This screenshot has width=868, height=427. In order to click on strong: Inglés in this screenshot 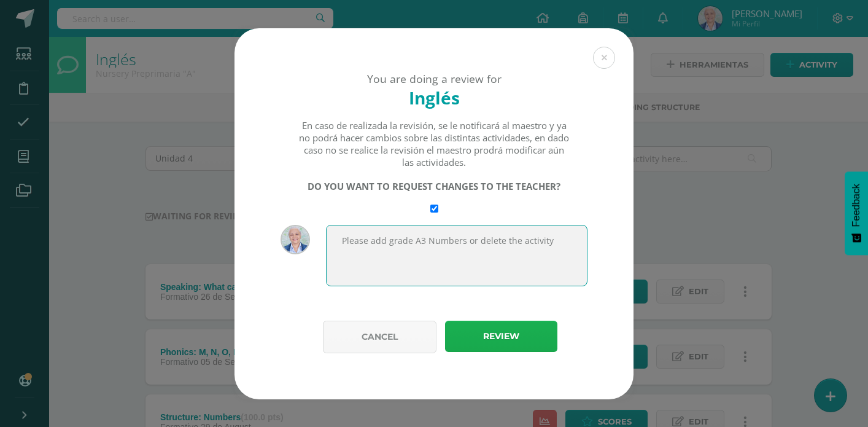, I will do `click(434, 97)`.